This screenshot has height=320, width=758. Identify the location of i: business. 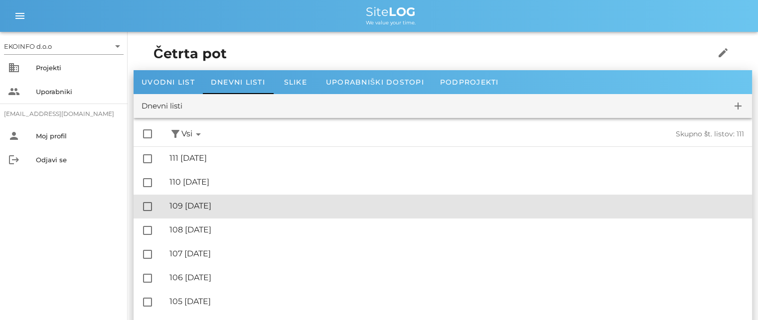
(14, 68).